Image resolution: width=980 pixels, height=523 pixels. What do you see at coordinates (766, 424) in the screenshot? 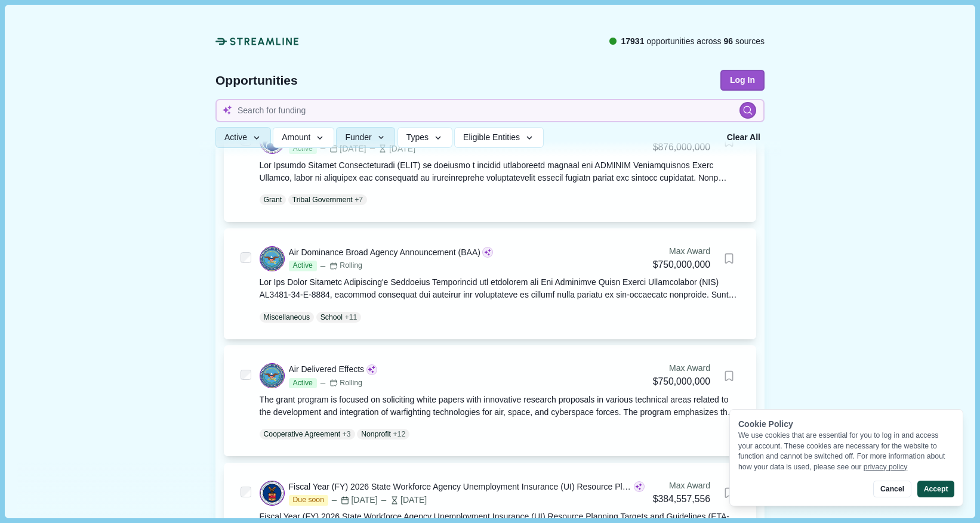
I see `span: Cookie Policy` at bounding box center [766, 424].